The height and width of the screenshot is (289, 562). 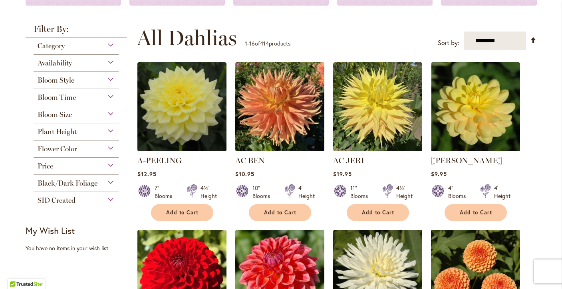 What do you see at coordinates (264, 43) in the screenshot?
I see `span: 414` at bounding box center [264, 43].